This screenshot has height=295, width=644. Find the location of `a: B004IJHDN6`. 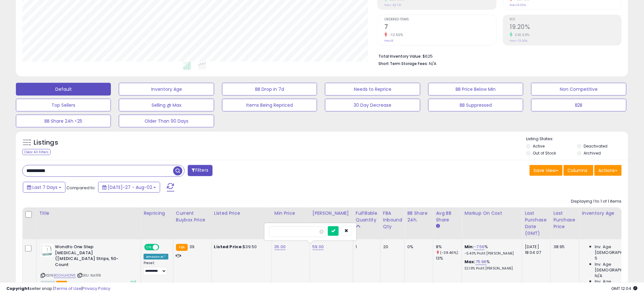

a: B004IJHDN6 is located at coordinates (65, 275).